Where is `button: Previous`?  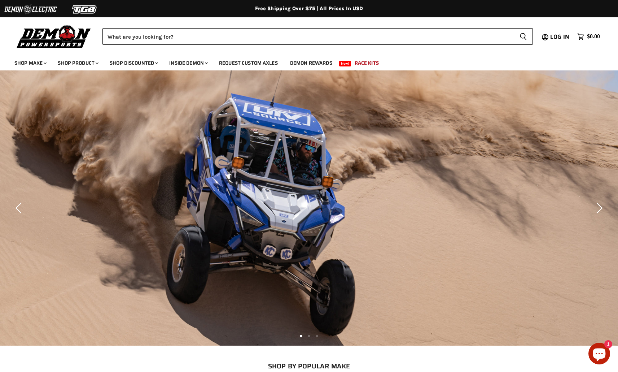
button: Previous is located at coordinates (20, 208).